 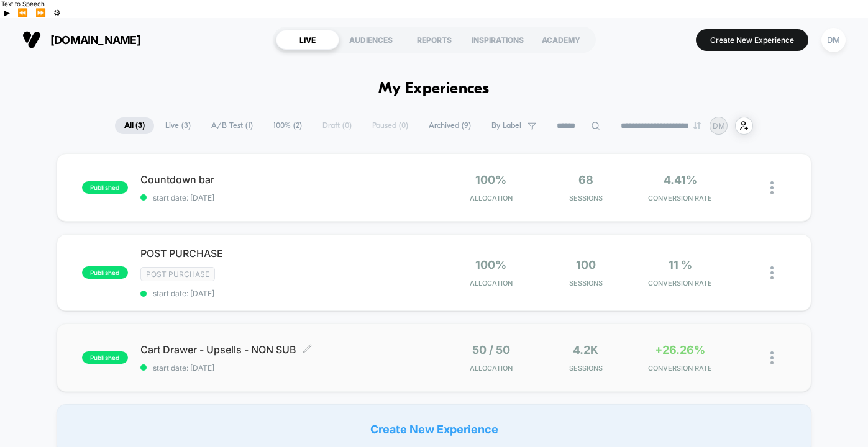 I want to click on div: DM, so click(x=833, y=39).